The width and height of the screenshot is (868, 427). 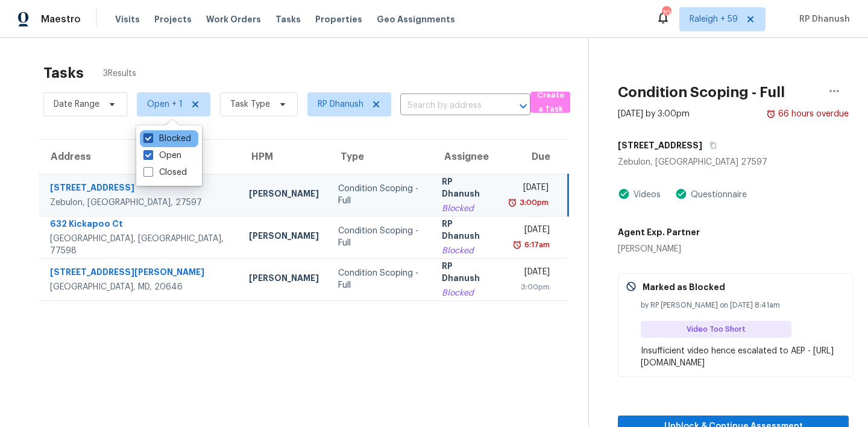 I want to click on h5: Agent Exp. Partner, so click(x=659, y=232).